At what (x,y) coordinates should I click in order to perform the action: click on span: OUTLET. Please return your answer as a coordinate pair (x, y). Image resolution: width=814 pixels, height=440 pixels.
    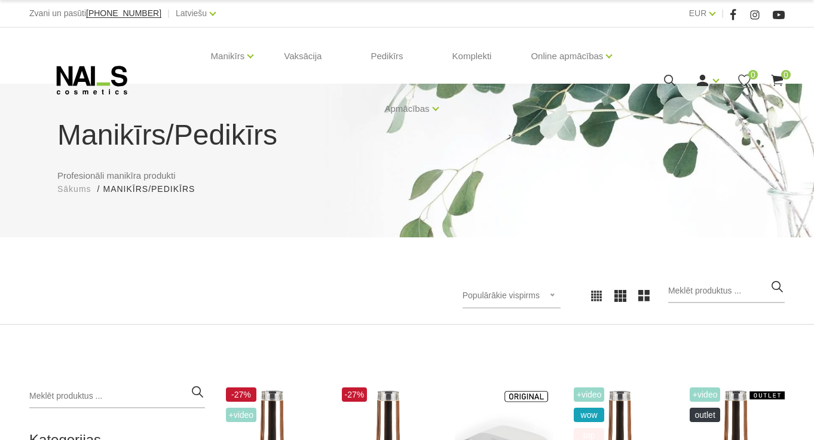
    Looking at the image, I should click on (705, 415).